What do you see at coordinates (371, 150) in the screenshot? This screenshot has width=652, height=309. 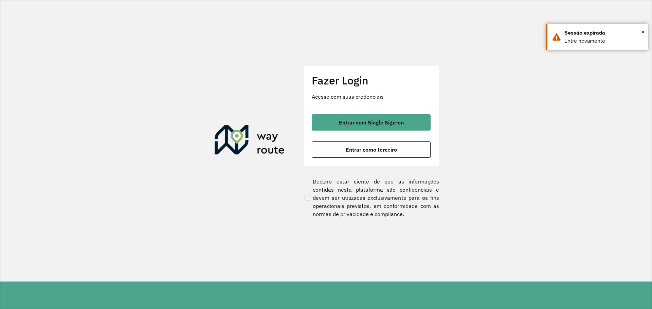 I see `span: Entrar como terceiro` at bounding box center [371, 150].